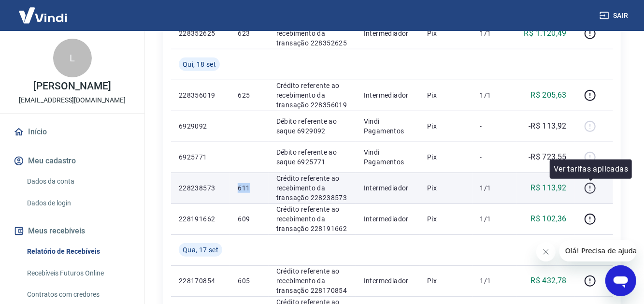 Image resolution: width=644 pixels, height=304 pixels. What do you see at coordinates (44, 10) in the screenshot?
I see `span: Olá! Precisa de ajuda?` at bounding box center [44, 10].